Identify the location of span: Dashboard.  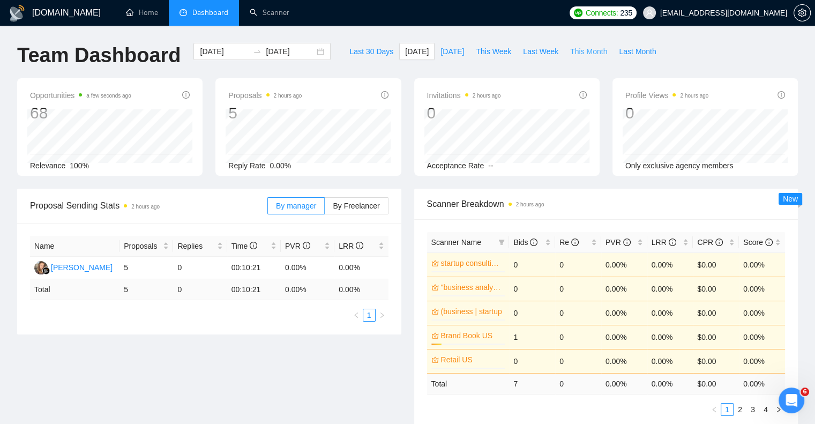
(210, 12).